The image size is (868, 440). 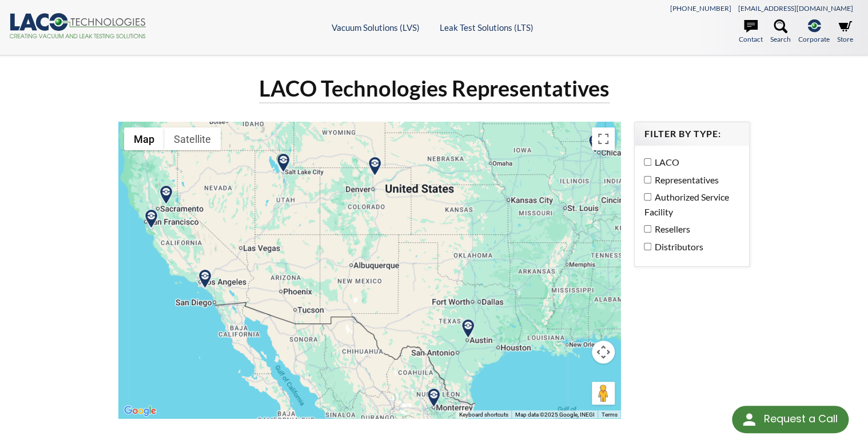 What do you see at coordinates (780, 32) in the screenshot?
I see `a: Search` at bounding box center [780, 32].